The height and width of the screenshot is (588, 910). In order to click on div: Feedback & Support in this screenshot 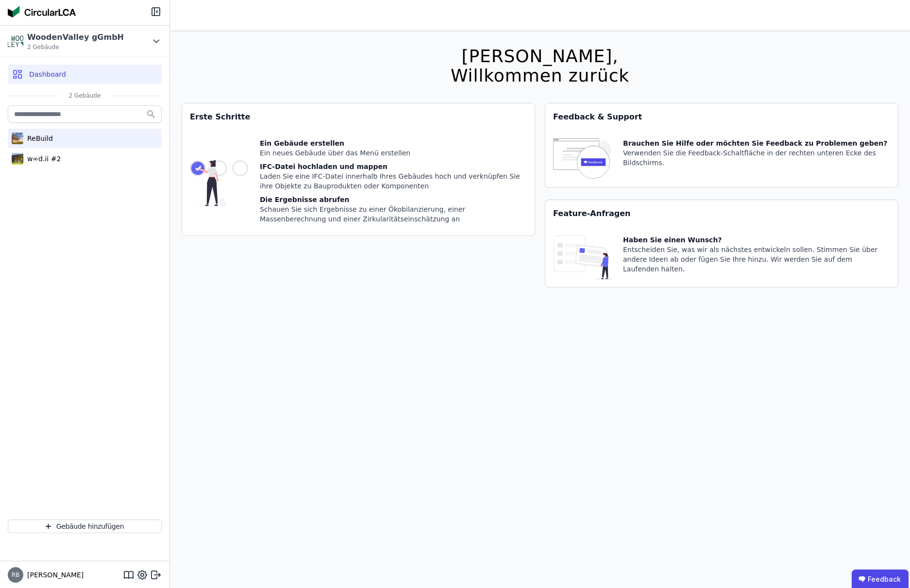, I will do `click(722, 117)`.